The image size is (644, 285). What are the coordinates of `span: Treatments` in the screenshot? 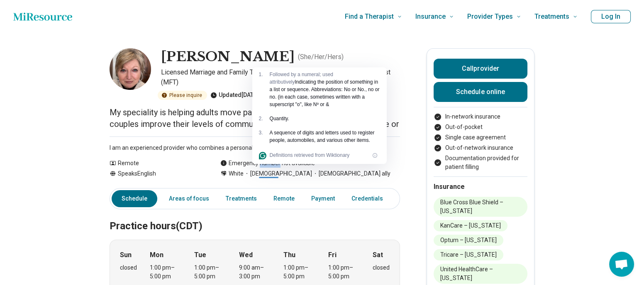 It's located at (552, 16).